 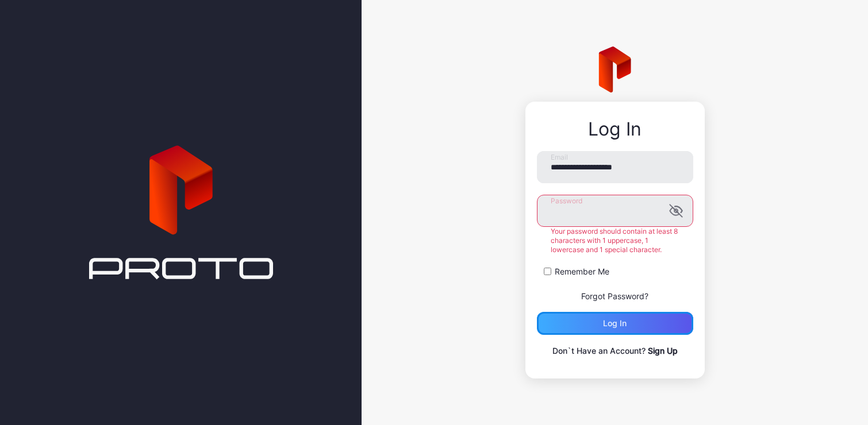 What do you see at coordinates (615, 323) in the screenshot?
I see `button: Log in` at bounding box center [615, 323].